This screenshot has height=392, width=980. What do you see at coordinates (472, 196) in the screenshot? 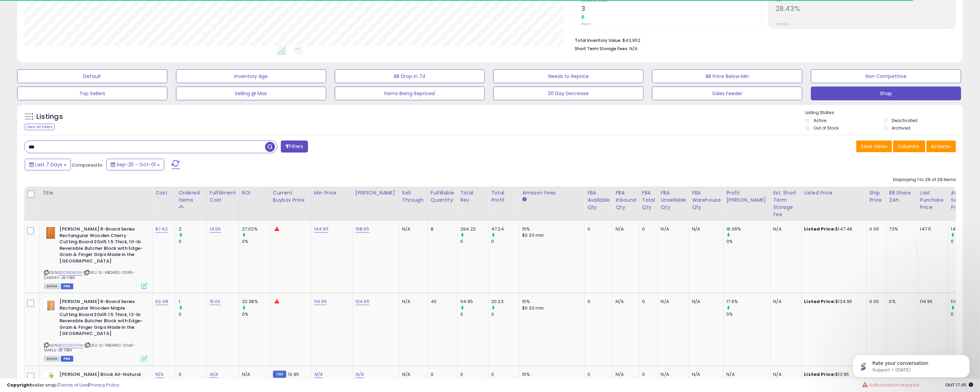
I see `div: Total Rev.` at bounding box center [472, 196].